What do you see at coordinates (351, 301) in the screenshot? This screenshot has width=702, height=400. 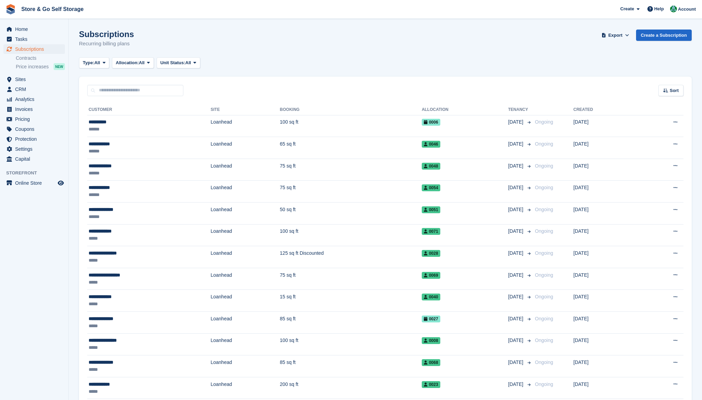 I see `td: 15 sq ft` at bounding box center [351, 301].